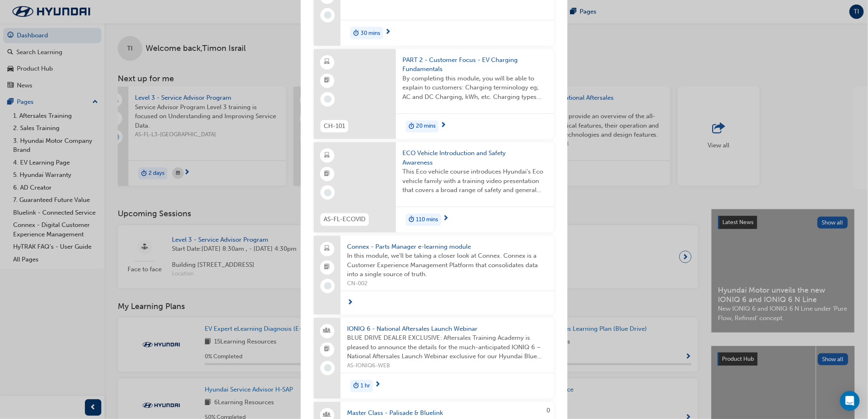 The width and height of the screenshot is (868, 419). What do you see at coordinates (426, 126) in the screenshot?
I see `span: 20 mins` at bounding box center [426, 126].